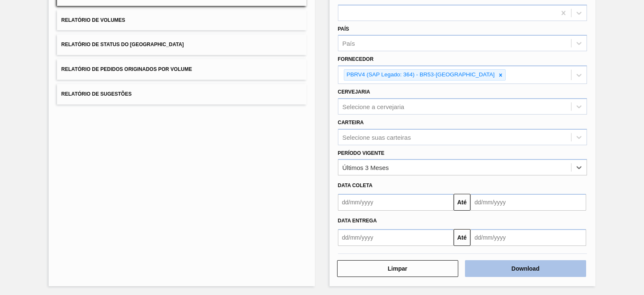  I want to click on span: Relatório de Volumes, so click(93, 20).